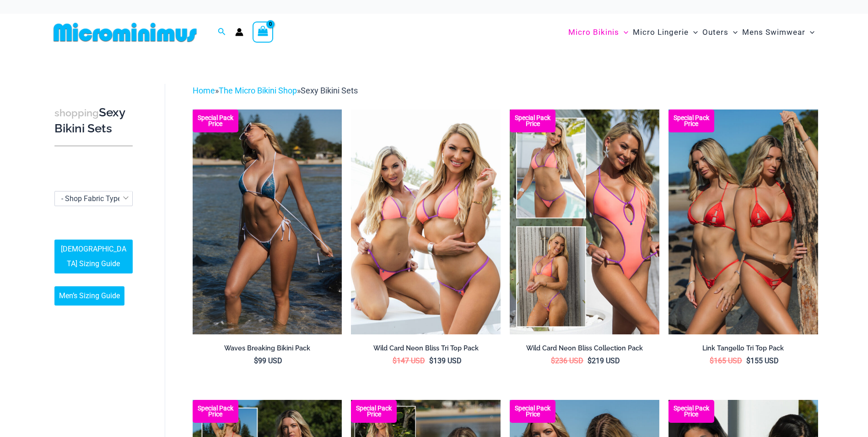 The height and width of the screenshot is (437, 868). I want to click on a: Men’s Sizing Guide, so click(89, 296).